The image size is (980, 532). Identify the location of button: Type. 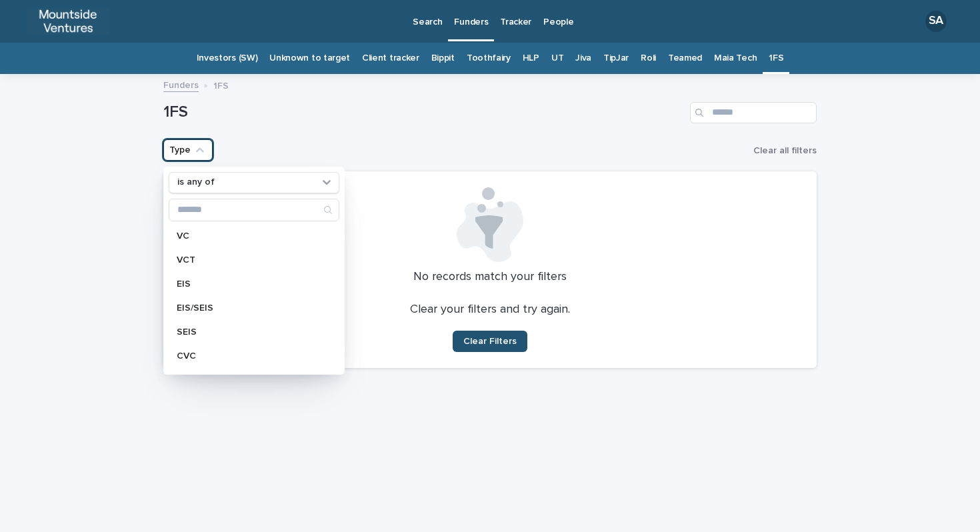
(188, 150).